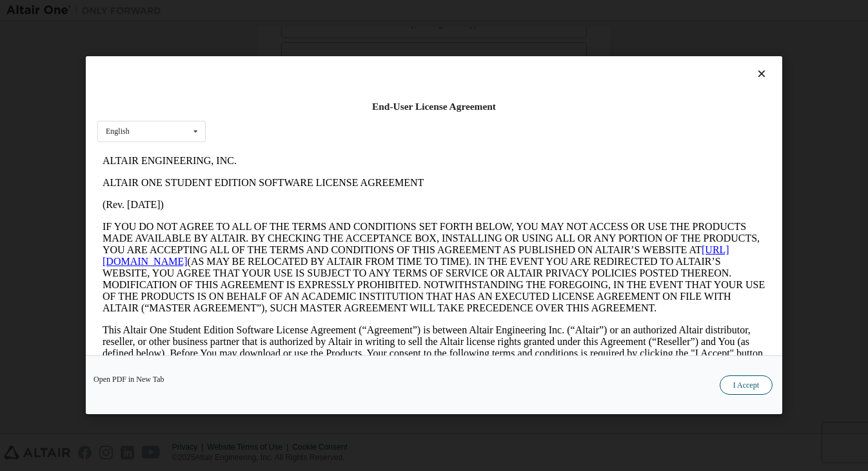  Describe the element at coordinates (129, 380) in the screenshot. I see `a: Open PDF in New Tab` at that location.